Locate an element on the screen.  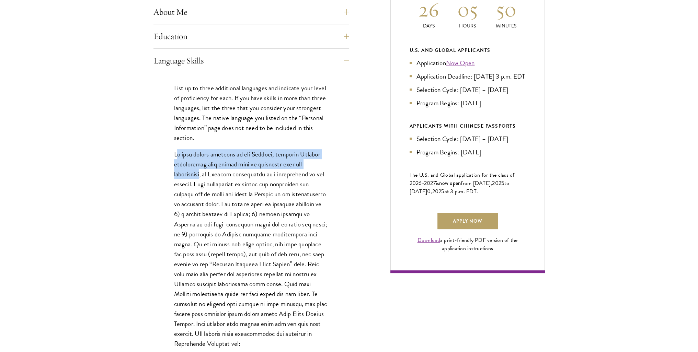
div: a print-friendly PDF version of the application instructions is located at coordinates (468, 245).